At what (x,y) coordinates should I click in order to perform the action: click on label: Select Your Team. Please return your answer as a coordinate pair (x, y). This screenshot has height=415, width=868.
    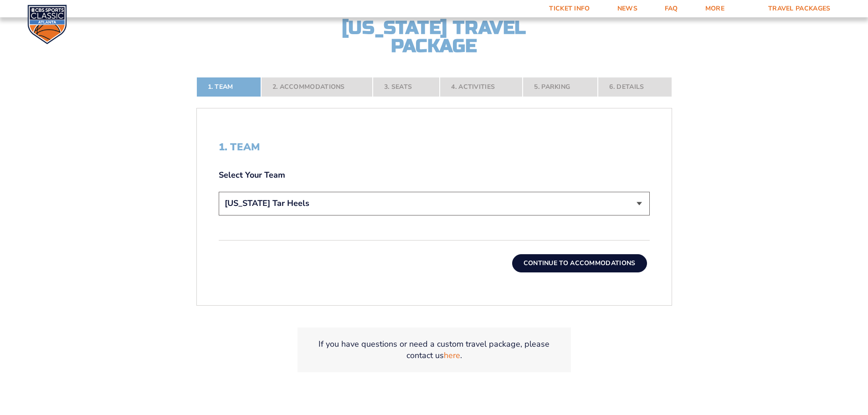
    Looking at the image, I should click on (434, 175).